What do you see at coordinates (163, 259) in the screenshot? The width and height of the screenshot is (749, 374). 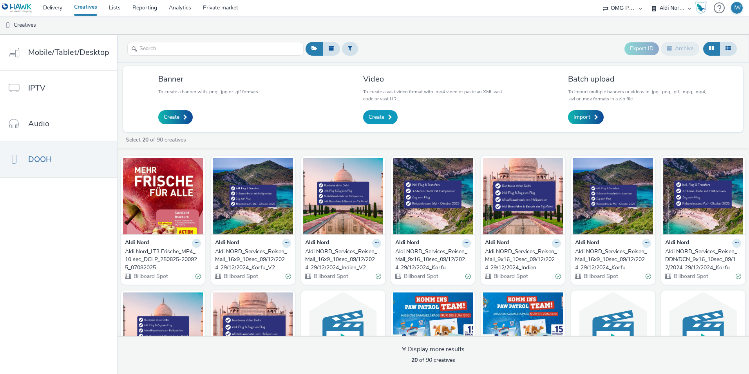 I see `a: Aldi Nord_LT3 Frische_MP4_10 sec_DCLP_250825-200925_07082025` at bounding box center [163, 259].